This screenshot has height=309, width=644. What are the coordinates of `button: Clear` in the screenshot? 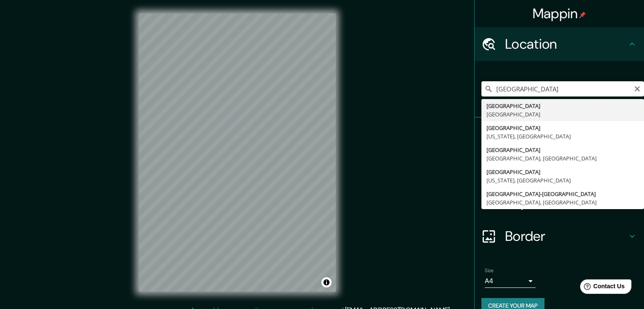 It's located at (637, 88).